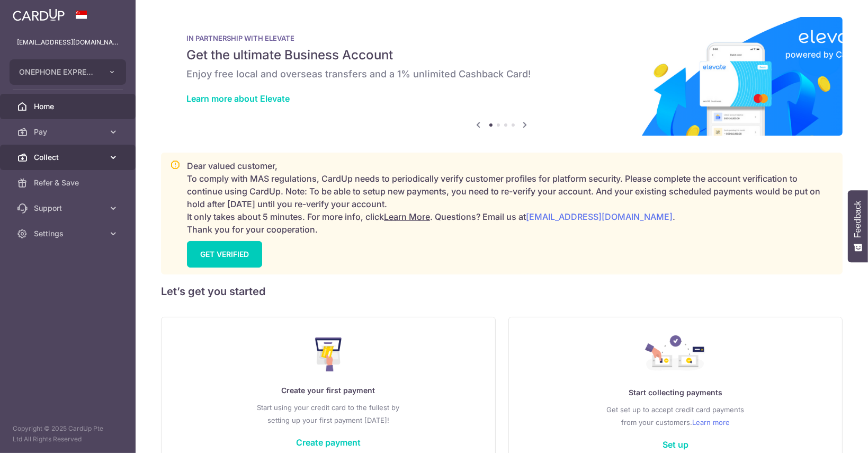 The height and width of the screenshot is (453, 868). Describe the element at coordinates (69, 158) in the screenshot. I see `span: Collect` at that location.